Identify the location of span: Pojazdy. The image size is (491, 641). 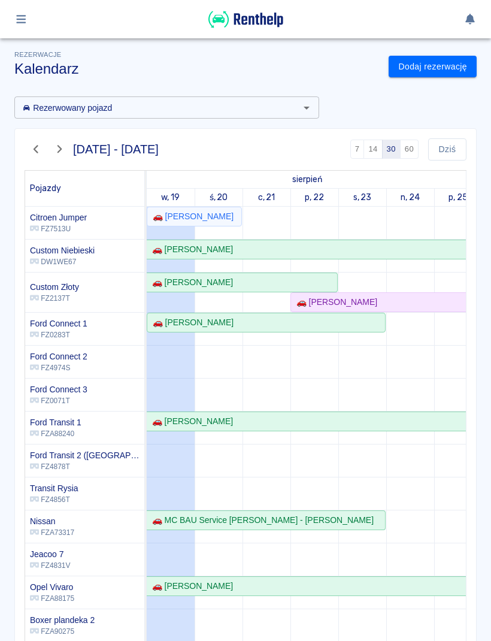
(46, 188).